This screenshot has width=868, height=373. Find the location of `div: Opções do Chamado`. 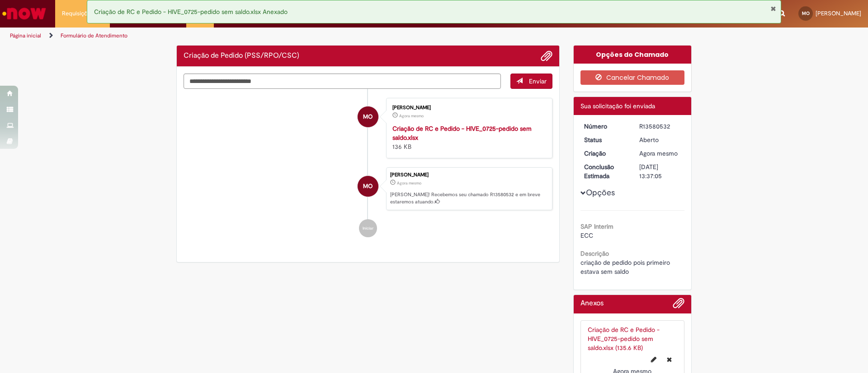

div: Opções do Chamado is located at coordinates (633, 55).